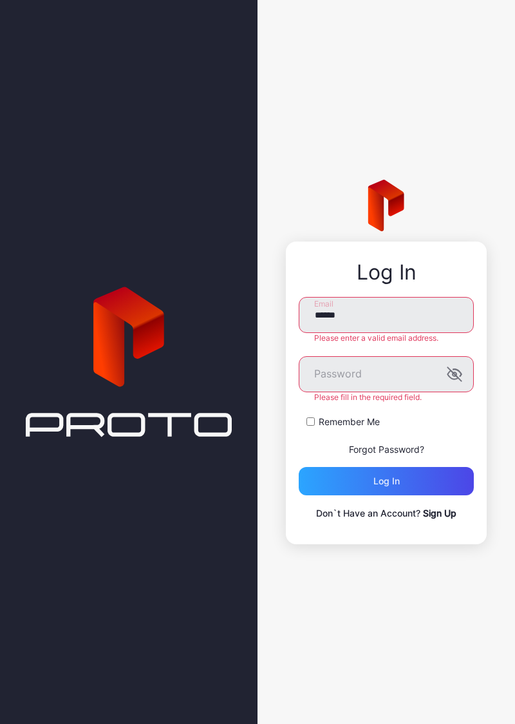 This screenshot has width=515, height=724. Describe the element at coordinates (386, 272) in the screenshot. I see `div: Log In` at that location.